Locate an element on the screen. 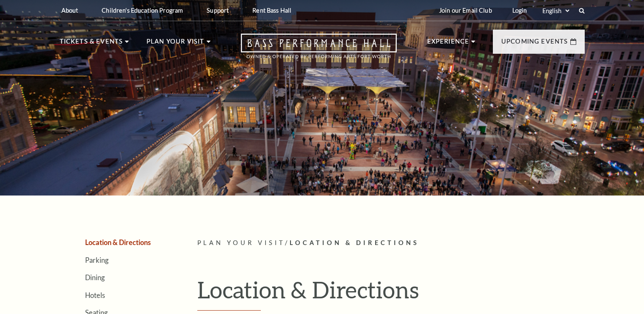 The height and width of the screenshot is (314, 644). a: Dining is located at coordinates (95, 278).